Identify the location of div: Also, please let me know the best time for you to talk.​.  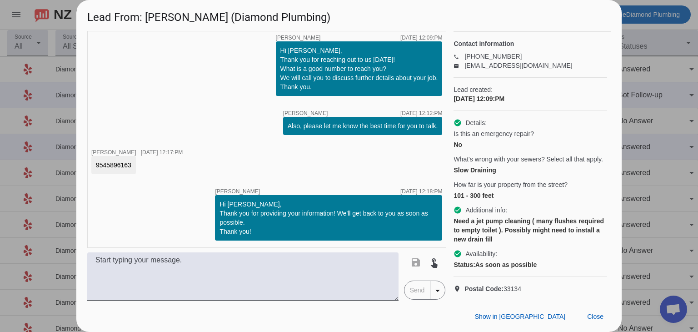
(363, 126).